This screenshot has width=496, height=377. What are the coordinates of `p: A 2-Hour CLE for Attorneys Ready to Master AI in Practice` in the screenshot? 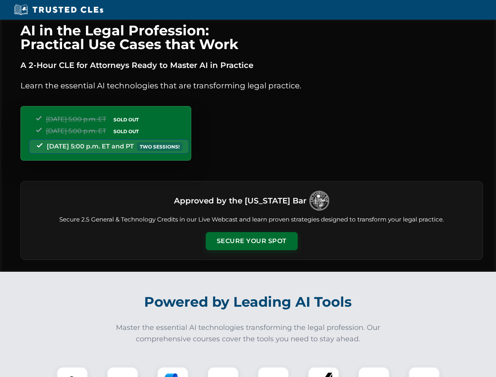 It's located at (252, 65).